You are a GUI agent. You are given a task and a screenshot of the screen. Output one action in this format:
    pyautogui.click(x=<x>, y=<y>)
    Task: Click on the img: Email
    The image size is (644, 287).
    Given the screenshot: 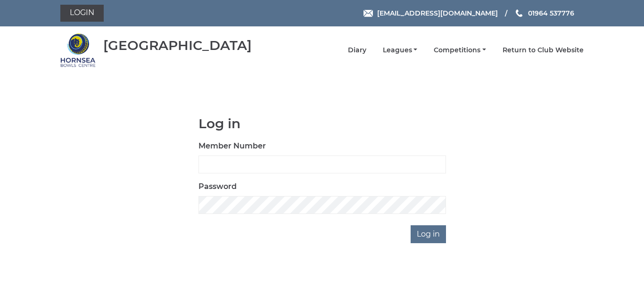 What is the action you would take?
    pyautogui.click(x=368, y=13)
    